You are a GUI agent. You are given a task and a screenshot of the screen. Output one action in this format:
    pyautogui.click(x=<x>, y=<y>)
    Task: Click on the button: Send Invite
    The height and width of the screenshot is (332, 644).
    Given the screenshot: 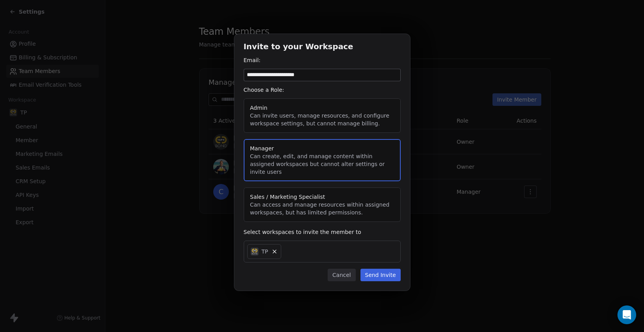 What is the action you would take?
    pyautogui.click(x=380, y=275)
    